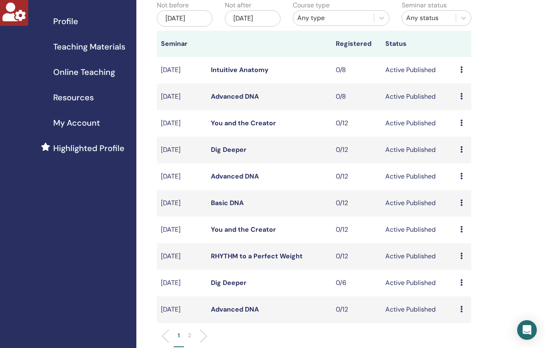  Describe the element at coordinates (357, 283) in the screenshot. I see `td: 0/6` at that location.